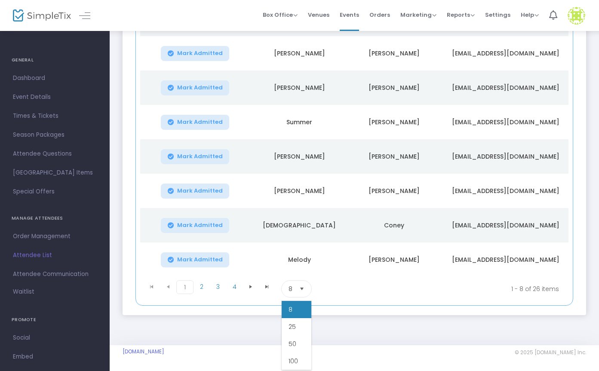  What do you see at coordinates (218, 287) in the screenshot?
I see `span: Page 3` at bounding box center [218, 287].